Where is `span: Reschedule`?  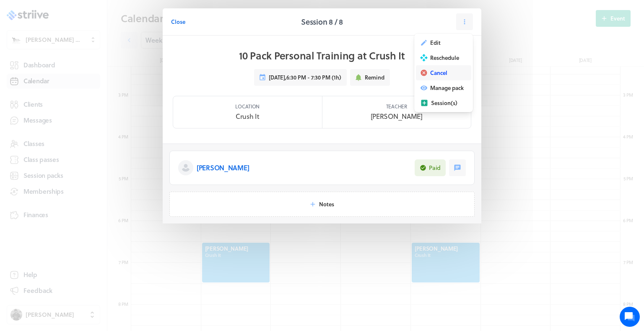 span: Reschedule is located at coordinates (444, 58).